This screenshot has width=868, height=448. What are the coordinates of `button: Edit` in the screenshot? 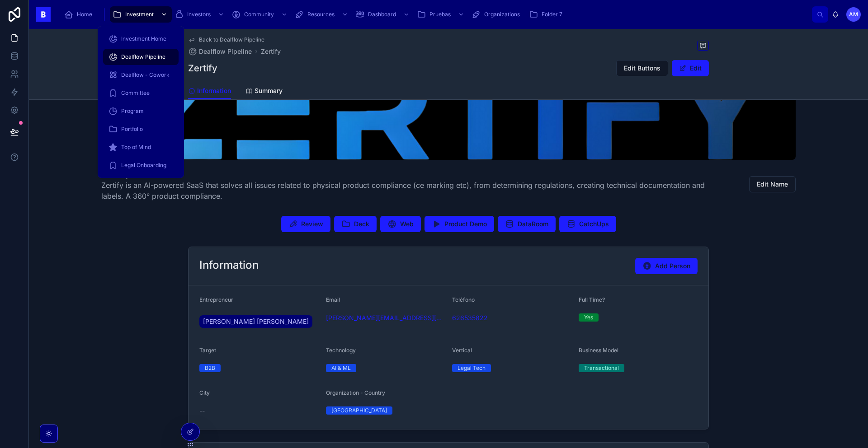 It's located at (690, 68).